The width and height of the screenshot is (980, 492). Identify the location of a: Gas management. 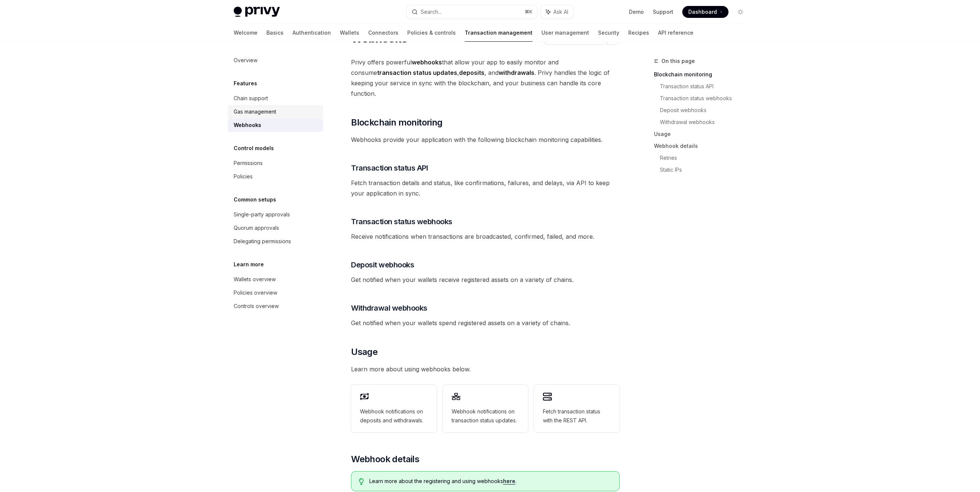
(275, 112).